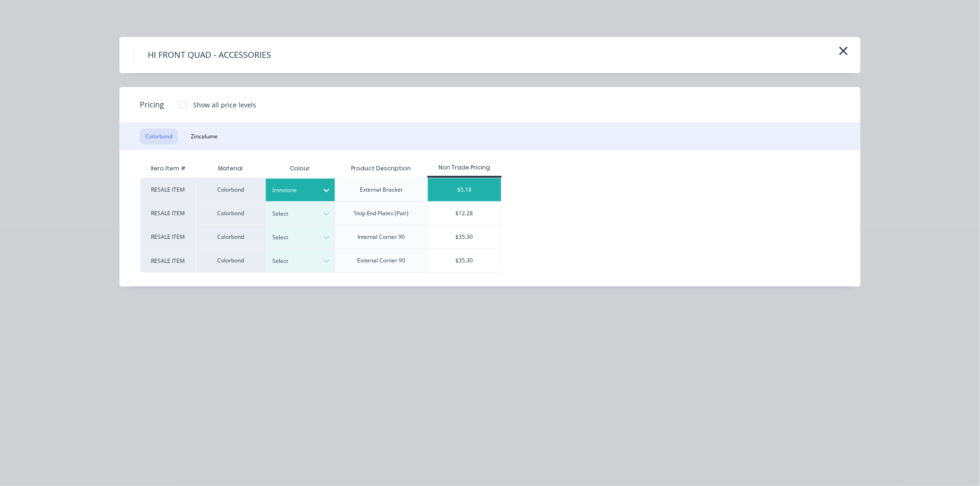  Describe the element at coordinates (152, 104) in the screenshot. I see `span: Pricing` at that location.